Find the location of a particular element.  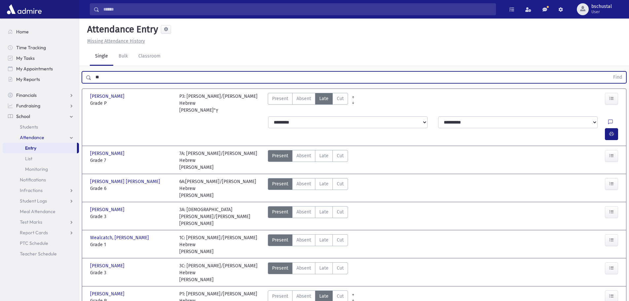

span: Grade P is located at coordinates (131, 103).